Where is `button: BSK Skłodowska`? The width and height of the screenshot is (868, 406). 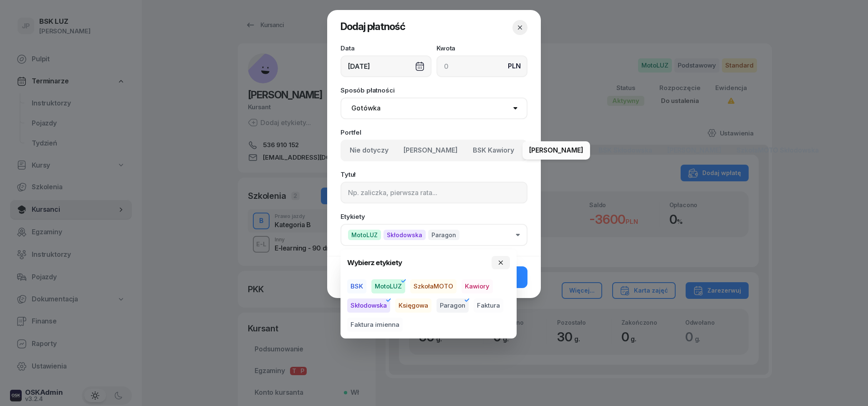 button: BSK Skłodowska is located at coordinates (625, 150).